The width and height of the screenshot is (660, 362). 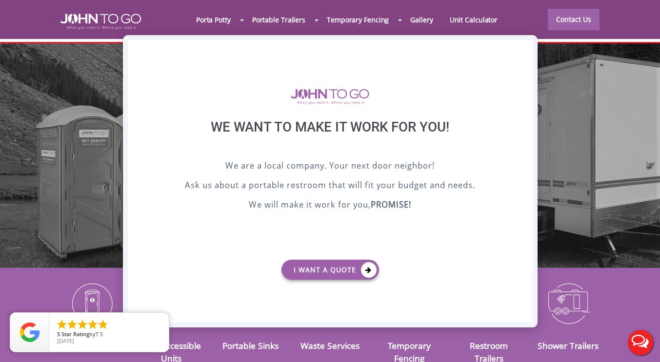 I want to click on img: Review Rating, so click(x=30, y=332).